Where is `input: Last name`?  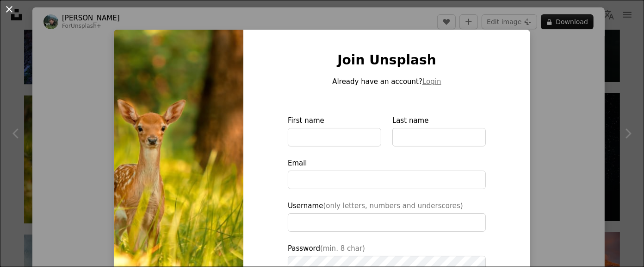 input: Last name is located at coordinates (439, 137).